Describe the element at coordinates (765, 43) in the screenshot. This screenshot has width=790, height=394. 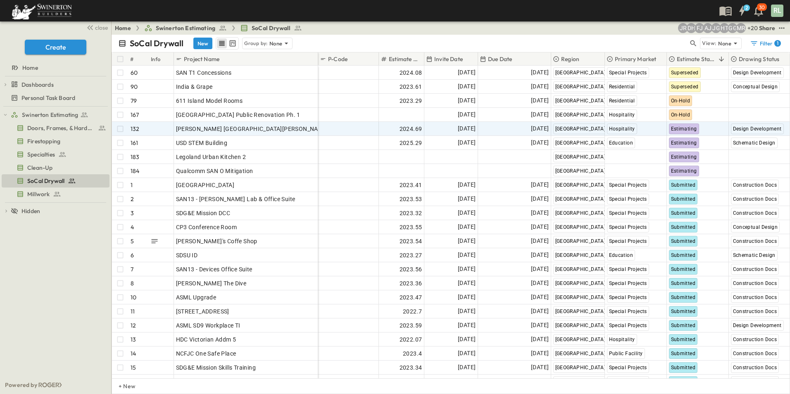
I see `button: Filter1` at that location.